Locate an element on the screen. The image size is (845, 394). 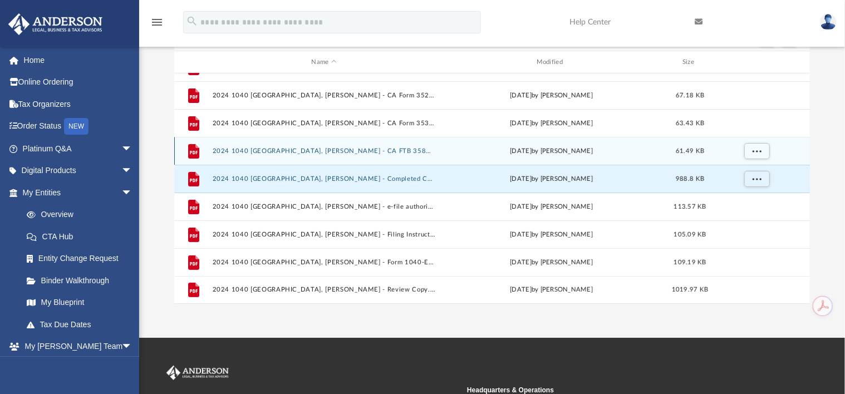
span: 113.57 KB is located at coordinates (690, 207).